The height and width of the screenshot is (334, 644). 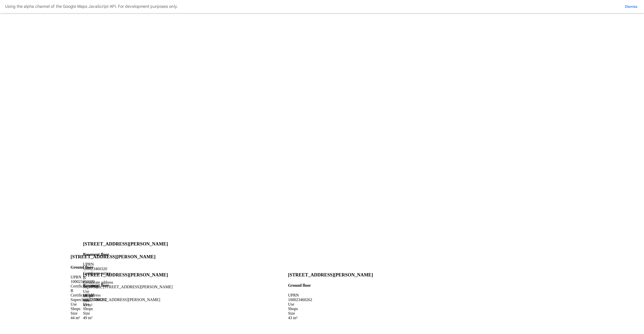 What do you see at coordinates (126, 318) in the screenshot?
I see `div: 49 m²` at bounding box center [126, 318].